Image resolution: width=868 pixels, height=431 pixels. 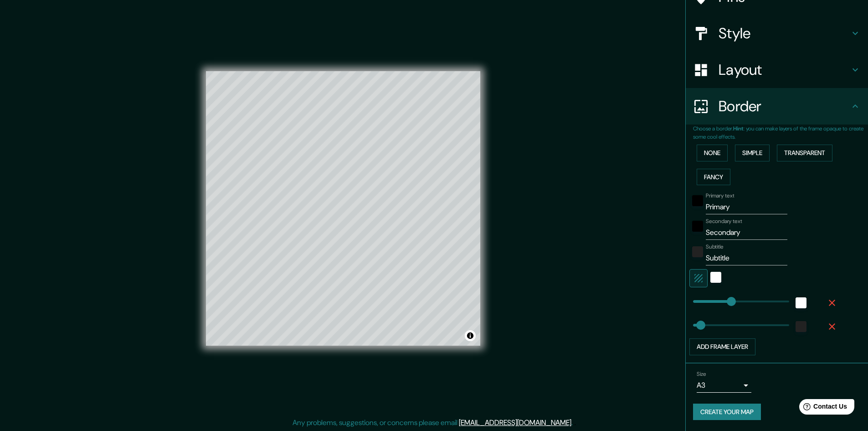 I want to click on button: Fancy, so click(x=714, y=177).